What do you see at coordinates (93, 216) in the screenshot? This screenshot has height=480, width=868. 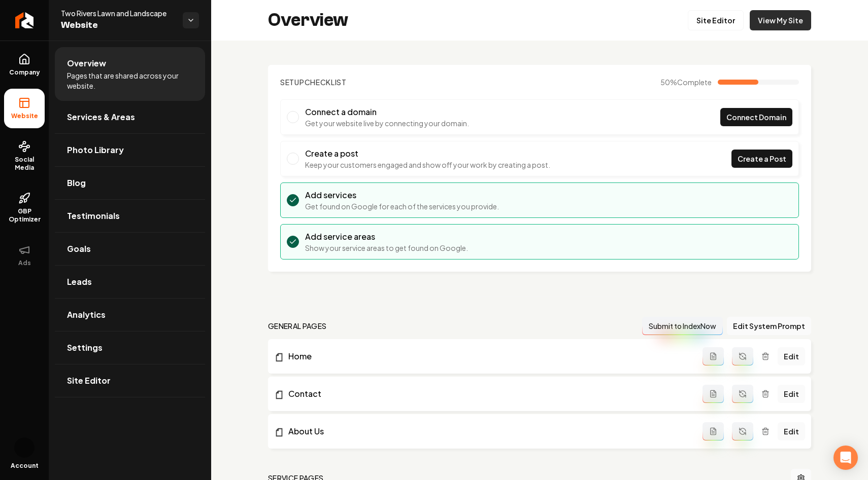 I see `span: Testimonials` at bounding box center [93, 216].